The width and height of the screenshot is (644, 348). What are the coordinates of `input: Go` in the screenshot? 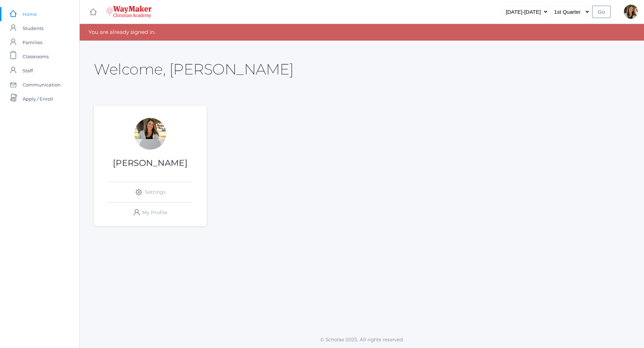 It's located at (602, 12).